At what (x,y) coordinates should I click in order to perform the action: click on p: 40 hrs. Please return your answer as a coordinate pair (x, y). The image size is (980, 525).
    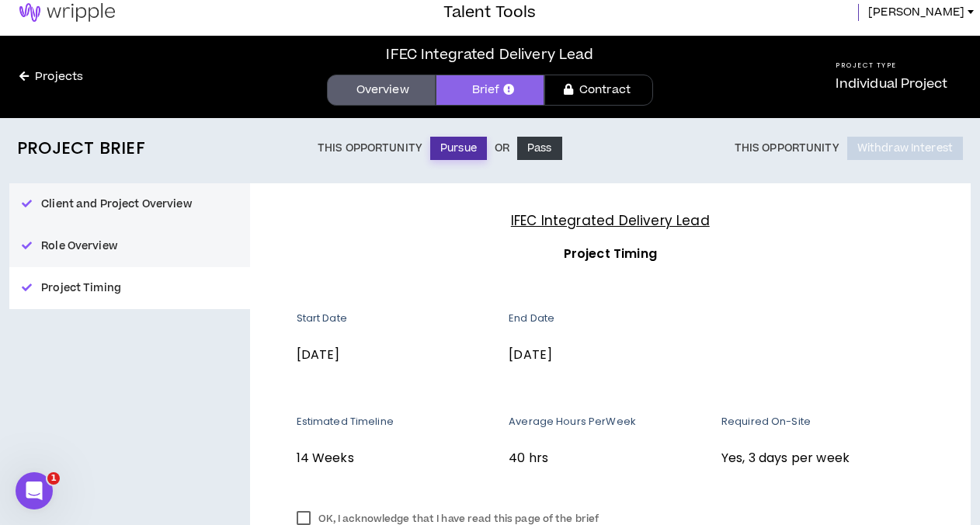
    Looking at the image, I should click on (609, 458).